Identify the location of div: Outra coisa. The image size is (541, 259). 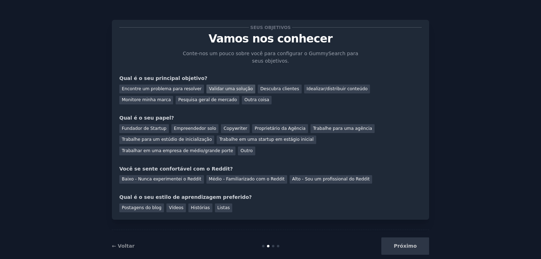
(257, 100).